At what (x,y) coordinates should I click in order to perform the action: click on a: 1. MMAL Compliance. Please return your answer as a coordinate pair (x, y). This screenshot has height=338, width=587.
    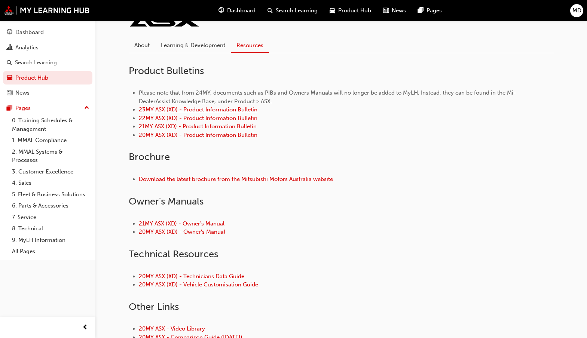
    Looking at the image, I should click on (51, 140).